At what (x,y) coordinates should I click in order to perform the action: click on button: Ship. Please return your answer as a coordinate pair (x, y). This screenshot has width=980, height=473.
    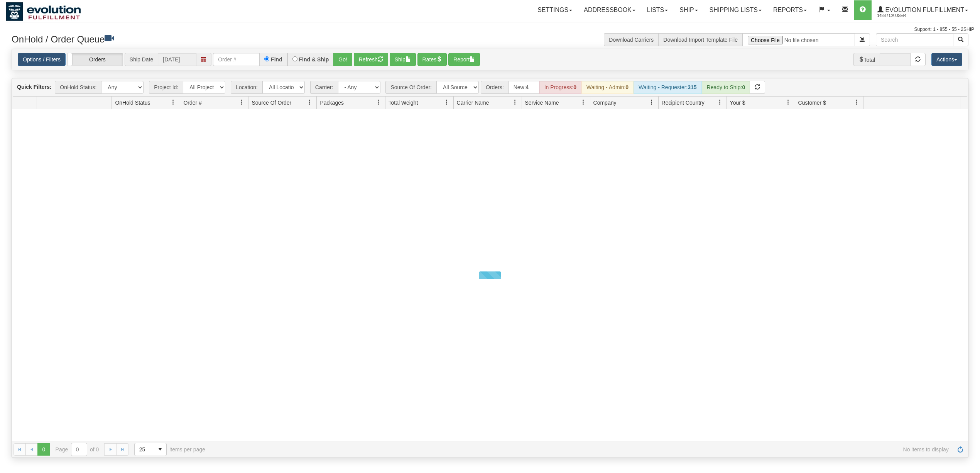
    Looking at the image, I should click on (403, 60).